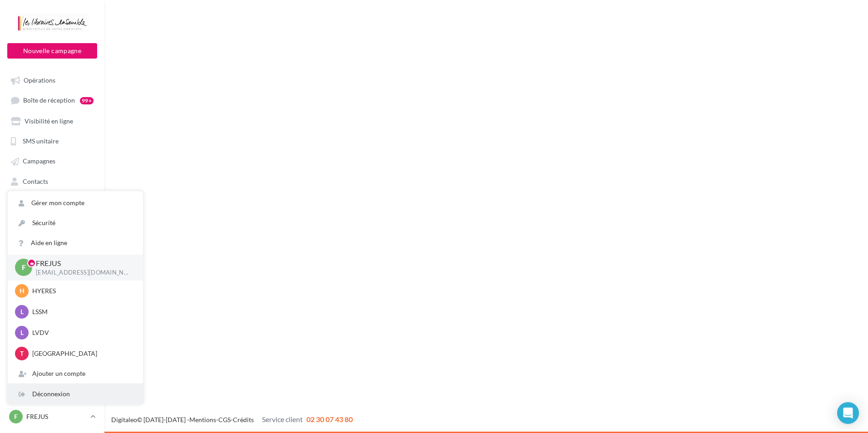 The width and height of the screenshot is (868, 433). What do you see at coordinates (22, 353) in the screenshot?
I see `span: T` at bounding box center [22, 353].